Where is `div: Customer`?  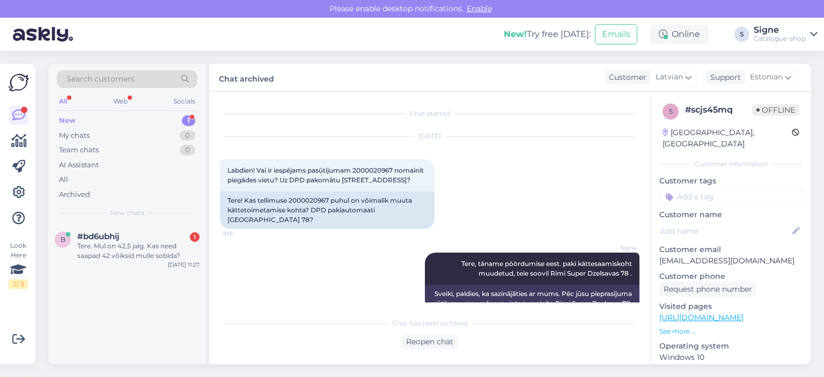
div: Customer is located at coordinates (626, 77).